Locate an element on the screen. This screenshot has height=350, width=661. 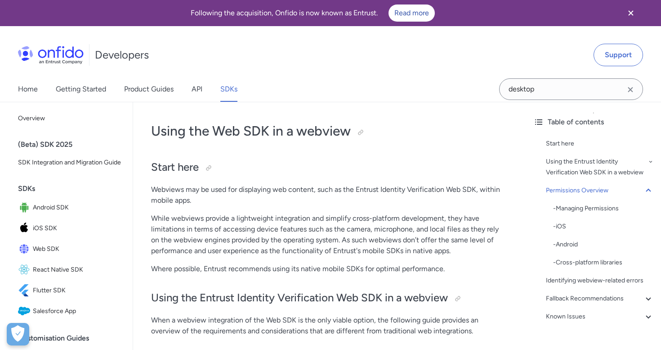
div: Table of contents is located at coordinates (594, 122).